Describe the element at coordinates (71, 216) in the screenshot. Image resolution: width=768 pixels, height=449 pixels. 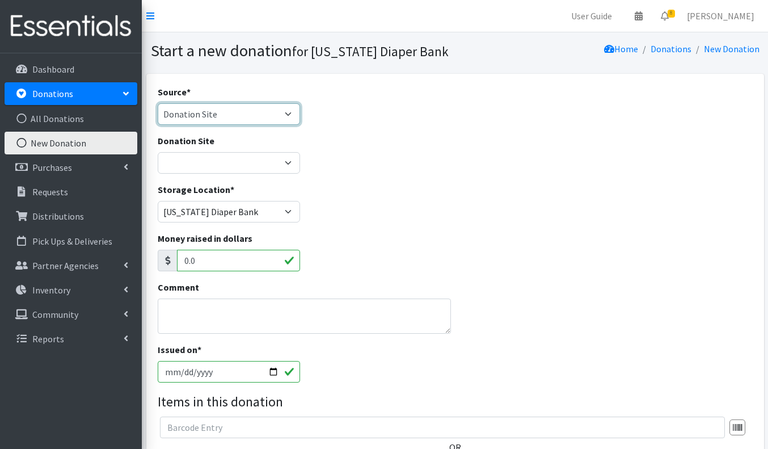
I see `a: Distributions` at that location.